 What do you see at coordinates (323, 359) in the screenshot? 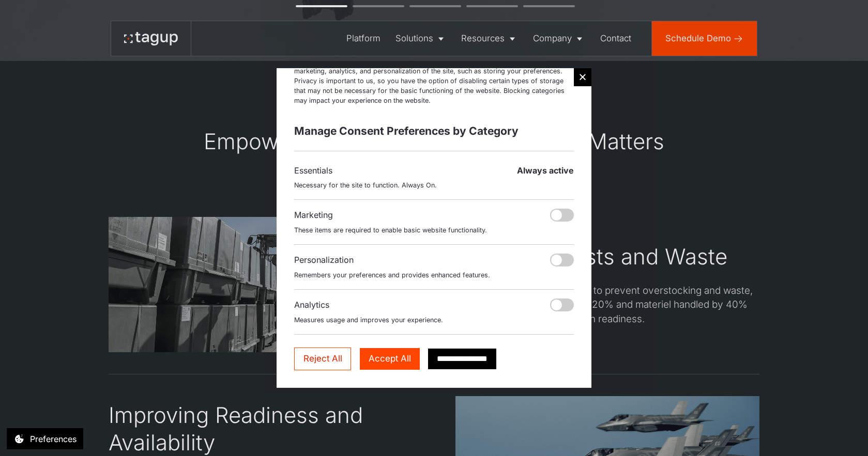
I see `a: Reject All` at bounding box center [323, 359].